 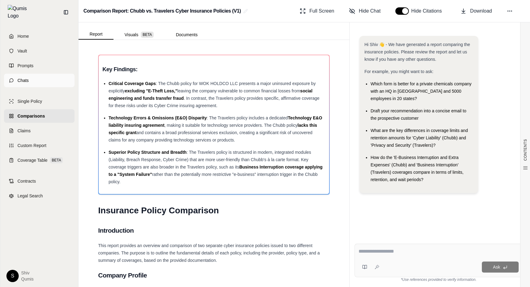 I want to click on img: Qumis Logo, so click(x=19, y=12).